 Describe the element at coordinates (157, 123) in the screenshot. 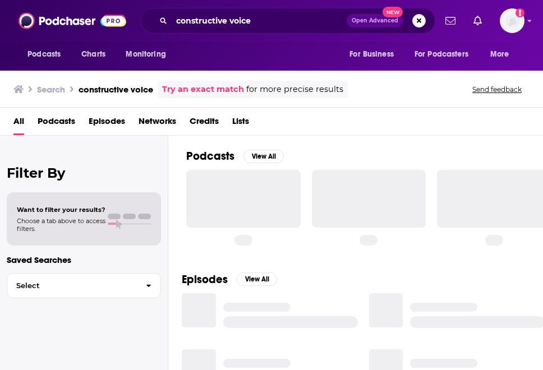

I see `span: Networks` at that location.